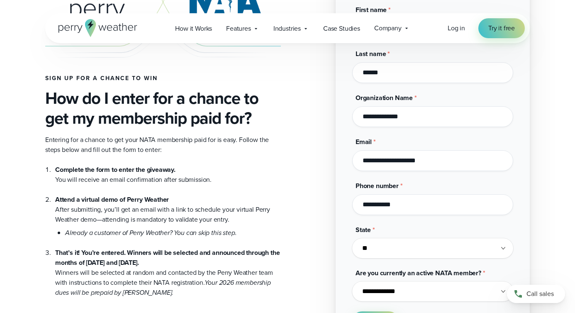 Image resolution: width=575 pixels, height=313 pixels. Describe the element at coordinates (371, 54) in the screenshot. I see `span: Last name` at that location.